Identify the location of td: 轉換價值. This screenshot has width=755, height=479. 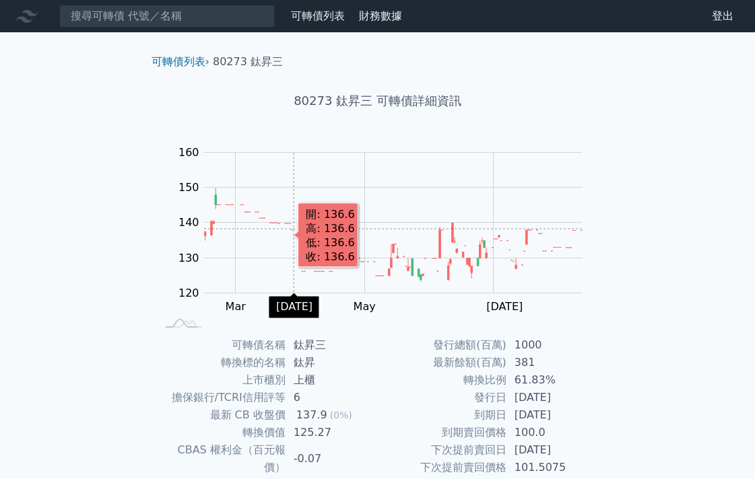
(221, 433).